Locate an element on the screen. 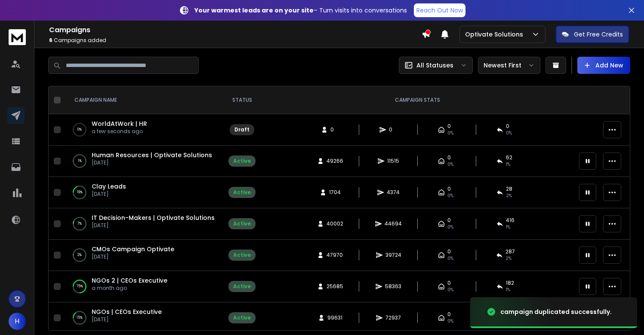  p: 2 % is located at coordinates (79, 255).